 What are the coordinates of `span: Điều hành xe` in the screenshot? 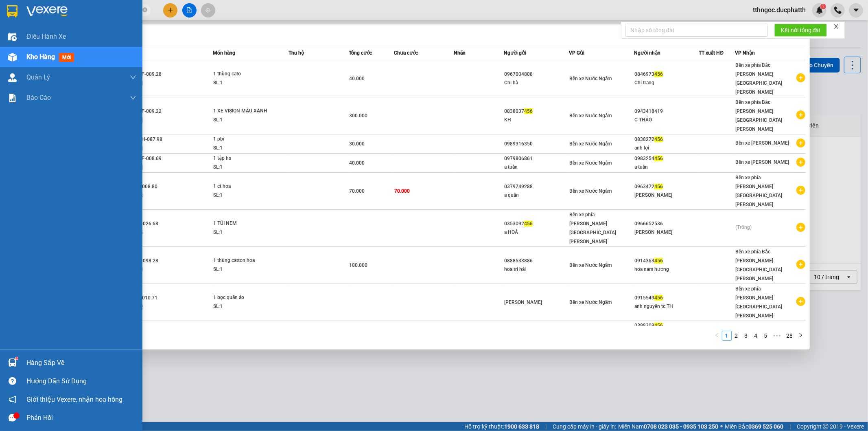 It's located at (46, 37).